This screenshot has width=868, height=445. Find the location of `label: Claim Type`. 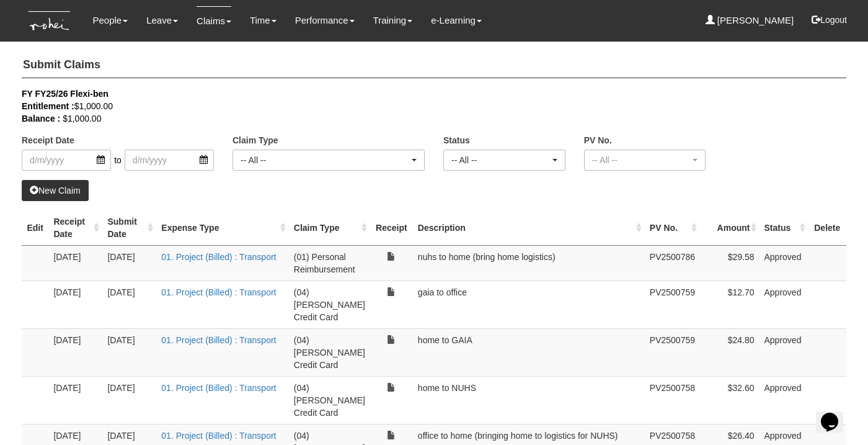

label: Claim Type is located at coordinates (256, 140).